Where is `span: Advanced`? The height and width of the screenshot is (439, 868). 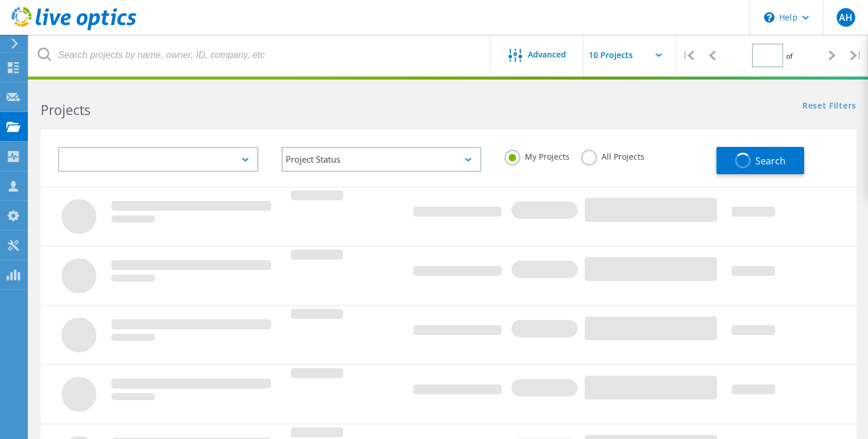 span: Advanced is located at coordinates (547, 54).